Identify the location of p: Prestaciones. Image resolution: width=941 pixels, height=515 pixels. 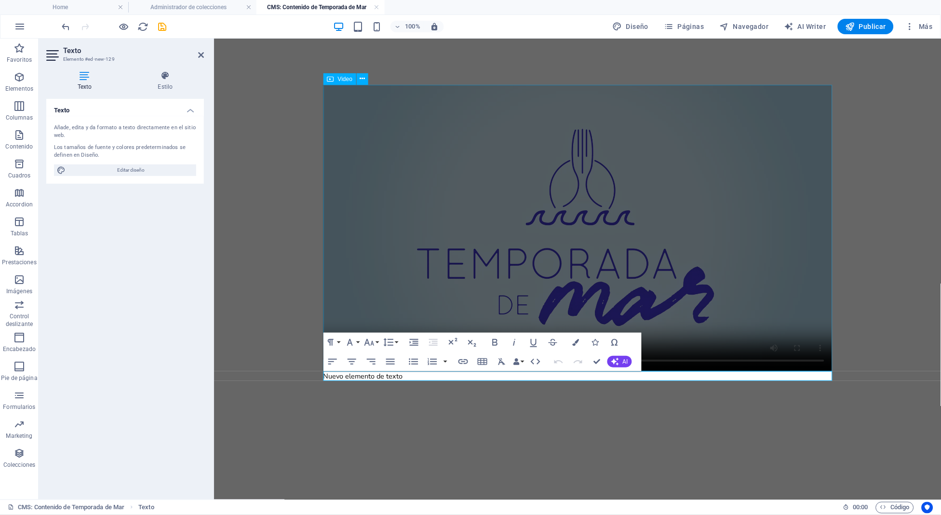
(19, 262).